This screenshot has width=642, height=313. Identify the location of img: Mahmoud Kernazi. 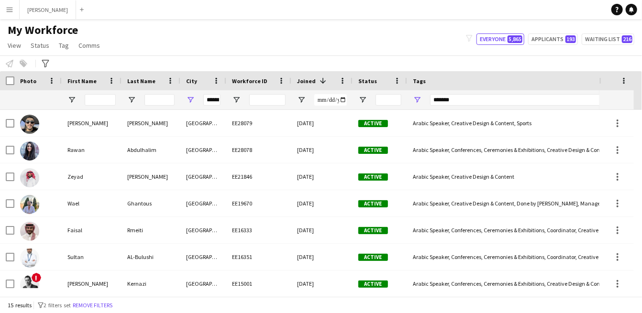
(30, 285).